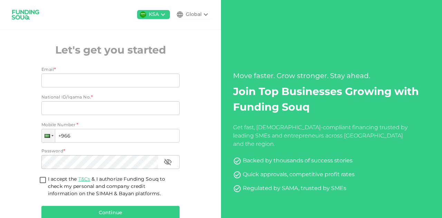  Describe the element at coordinates (110, 136) in the screenshot. I see `input: 1 (702) 123-4567` at that location.